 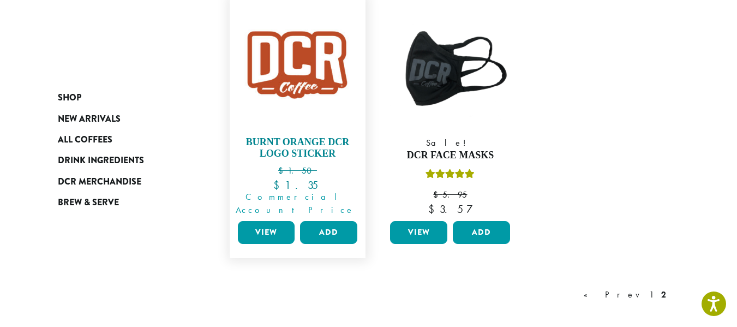 I want to click on span: Brew & Serve, so click(x=88, y=202).